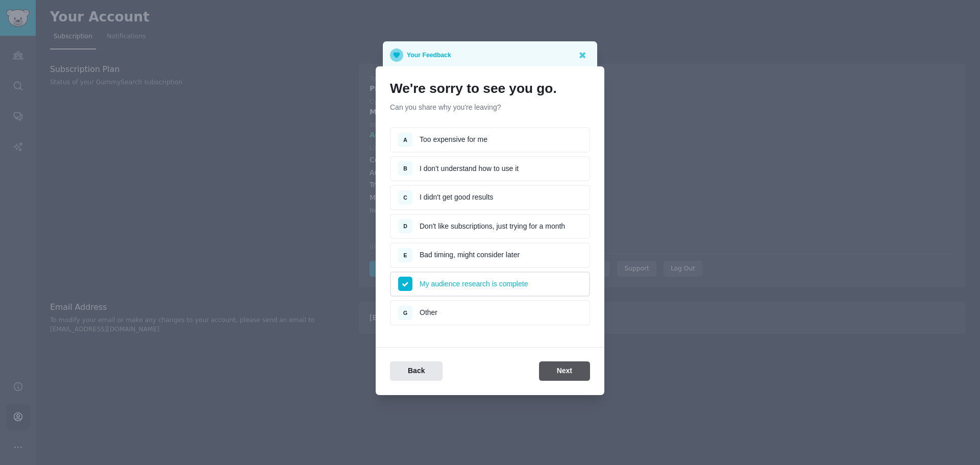  Describe the element at coordinates (405, 140) in the screenshot. I see `span: A` at that location.